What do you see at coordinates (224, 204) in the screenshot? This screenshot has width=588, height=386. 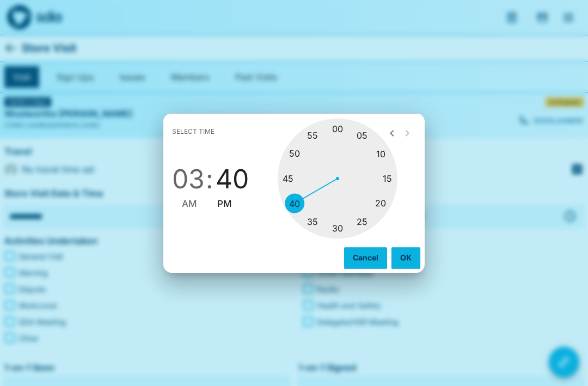 I see `span: PM` at bounding box center [224, 204].